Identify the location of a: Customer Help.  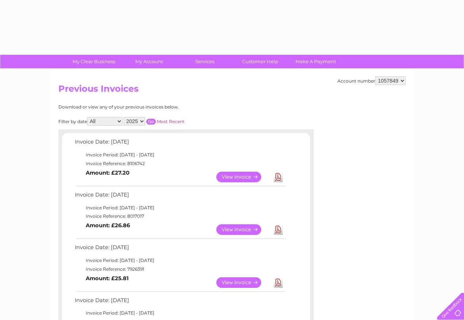
(260, 61).